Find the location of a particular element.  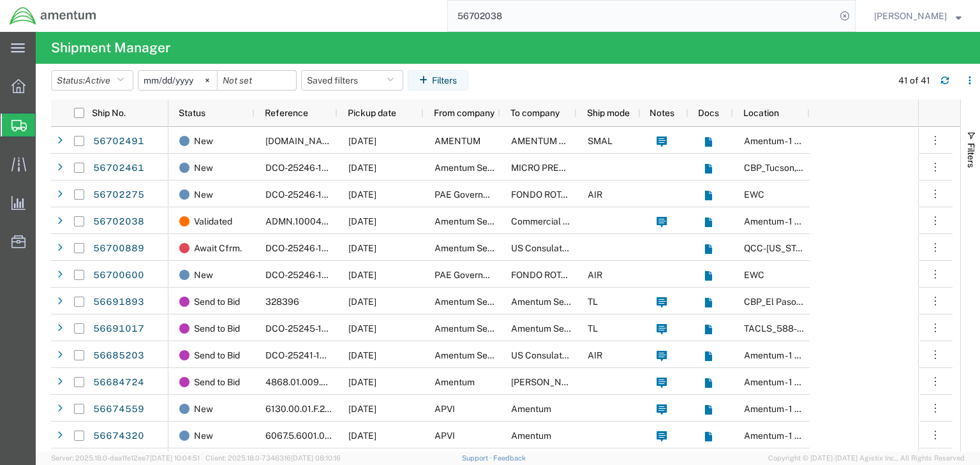

span: SMAL is located at coordinates (600, 141).